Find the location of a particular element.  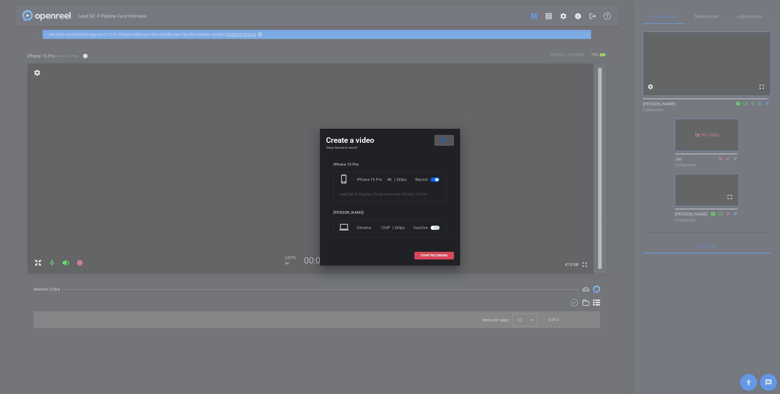

h4: Setup devices to record is located at coordinates (390, 148).